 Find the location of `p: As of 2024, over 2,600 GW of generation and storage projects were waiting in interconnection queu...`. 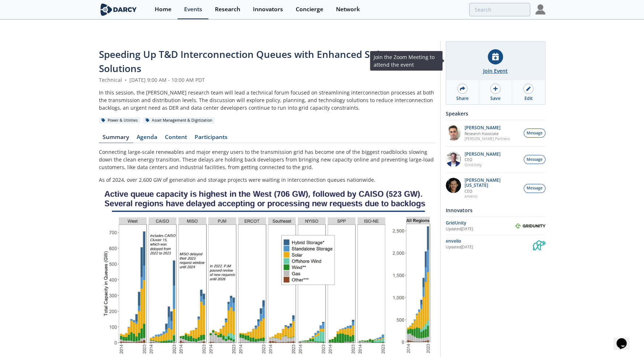

p: As of 2024, over 2,600 GW of generation and storage projects were waiting in interconnection queu... is located at coordinates (267, 180).